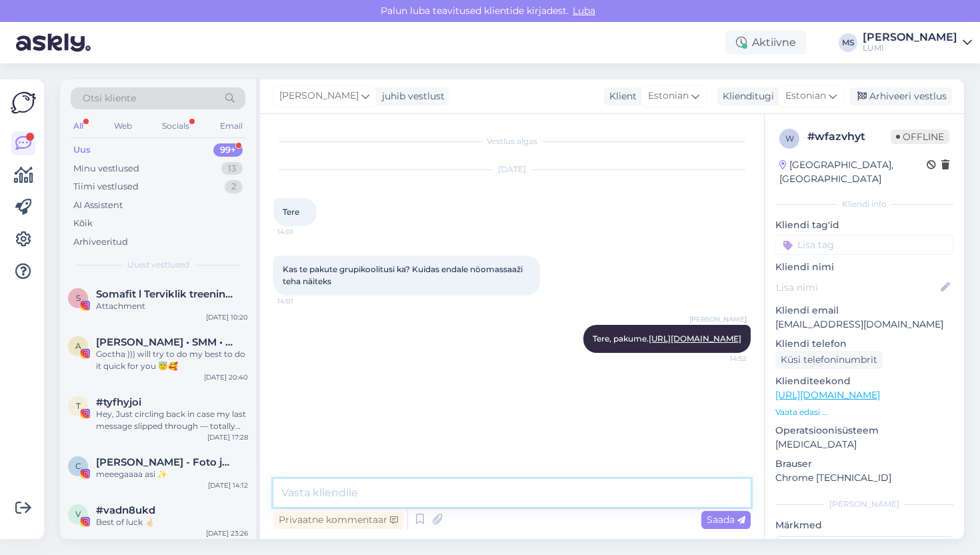  Describe the element at coordinates (106, 187) in the screenshot. I see `div: Tiimi vestlused` at that location.